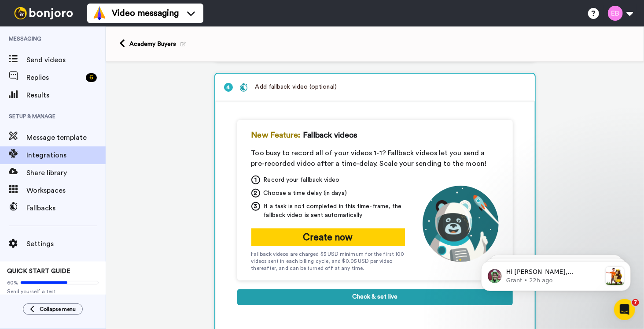 This screenshot has width=644, height=329. I want to click on span: Message template, so click(66, 138).